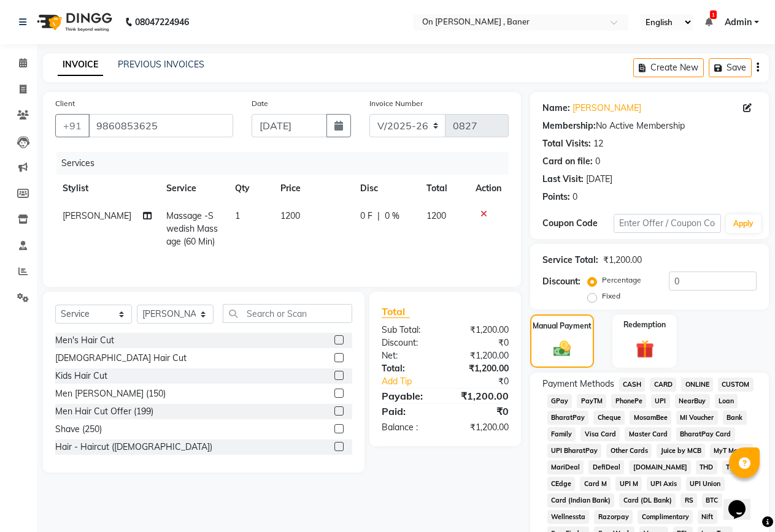 This screenshot has width=775, height=532. Describe the element at coordinates (443, 189) in the screenshot. I see `th: Total` at that location.